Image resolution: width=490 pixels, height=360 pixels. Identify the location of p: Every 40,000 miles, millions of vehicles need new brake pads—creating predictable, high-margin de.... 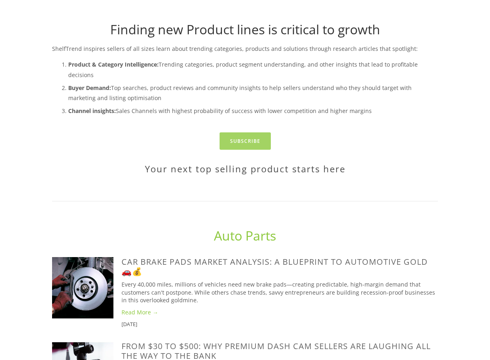
(280, 292).